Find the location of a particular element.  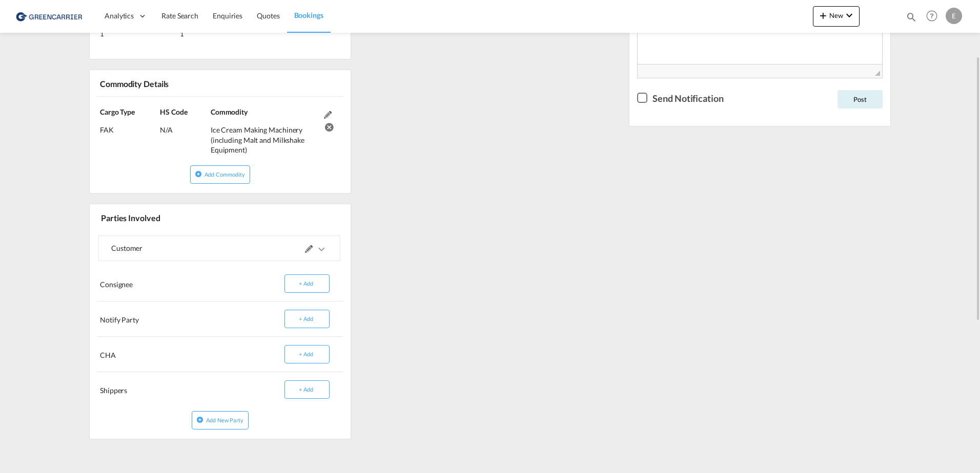

div: Send Notification is located at coordinates (688, 98).